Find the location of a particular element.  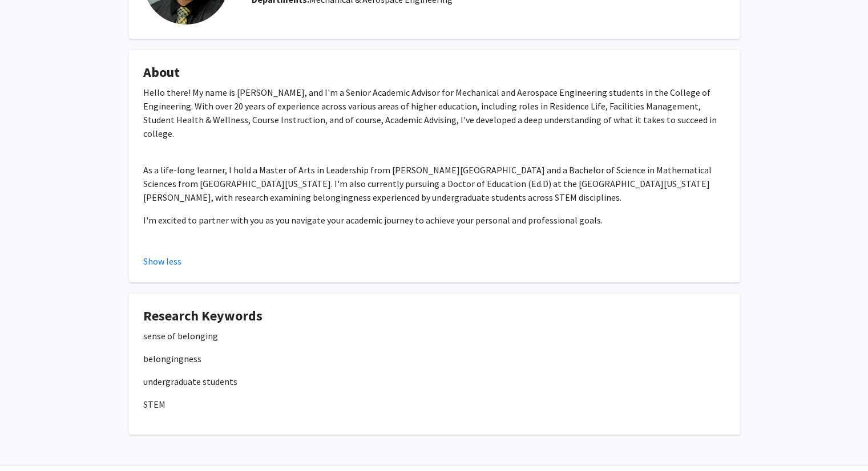

p: STEM is located at coordinates (434, 404).